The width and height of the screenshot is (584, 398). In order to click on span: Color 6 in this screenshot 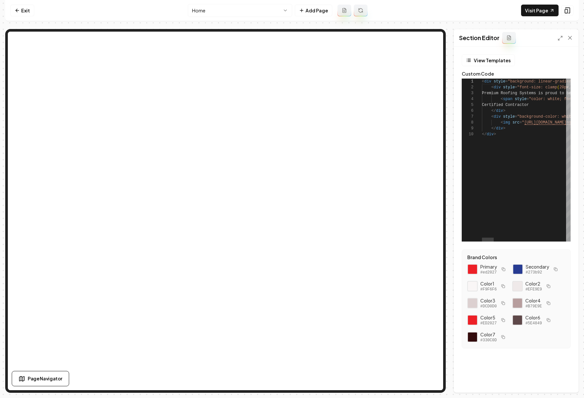, I will do `click(533, 317)`.